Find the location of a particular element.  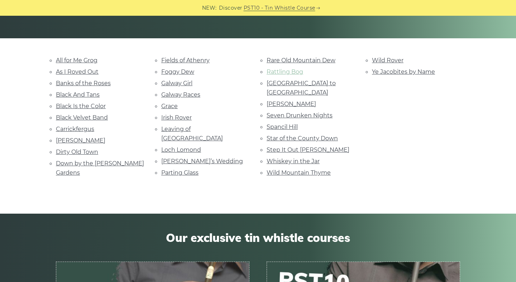

a: Ye Jacobites by Name is located at coordinates (403, 72).